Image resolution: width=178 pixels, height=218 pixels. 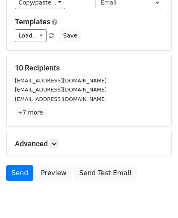 What do you see at coordinates (89, 144) in the screenshot?
I see `h5: Advanced` at bounding box center [89, 144].